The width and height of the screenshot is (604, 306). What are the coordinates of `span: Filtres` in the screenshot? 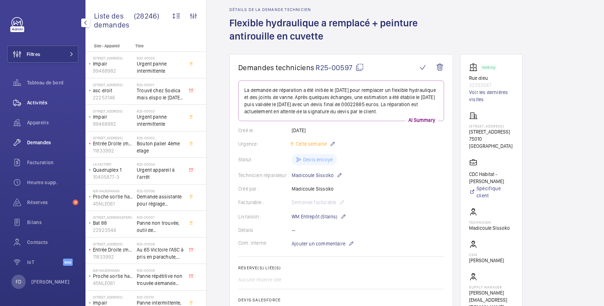 It's located at (33, 54).